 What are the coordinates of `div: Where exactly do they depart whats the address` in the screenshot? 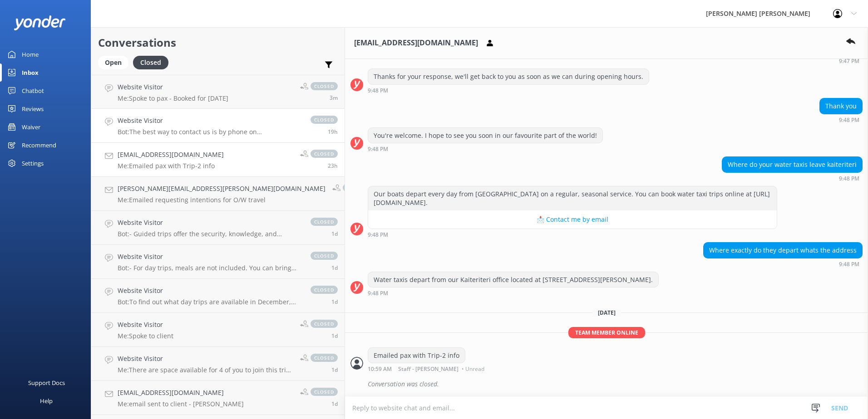 It's located at (783, 250).